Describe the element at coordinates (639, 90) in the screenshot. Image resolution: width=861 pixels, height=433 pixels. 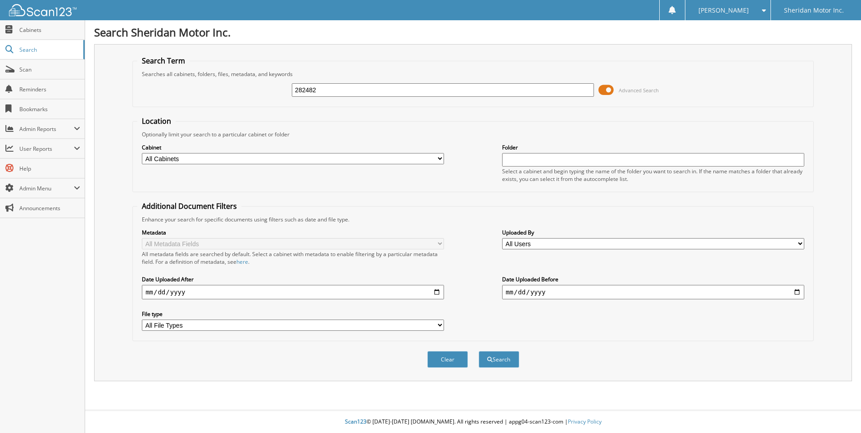
I see `span: Advanced Search` at that location.